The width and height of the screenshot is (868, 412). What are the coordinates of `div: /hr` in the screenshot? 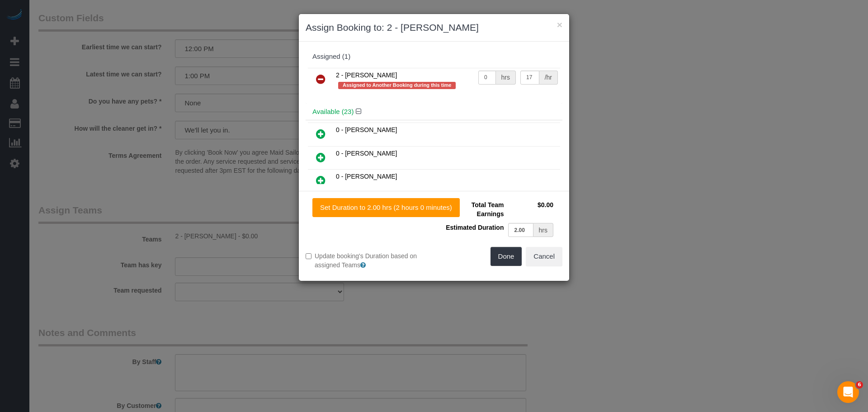 It's located at (548, 77).